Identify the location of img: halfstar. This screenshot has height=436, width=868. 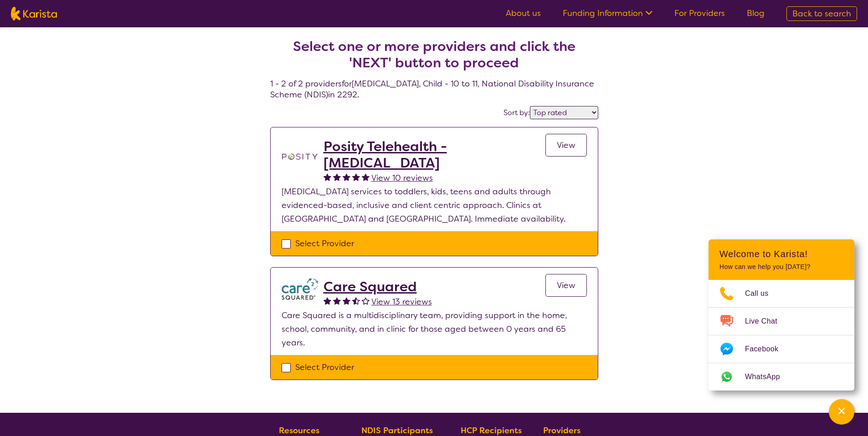
(356, 301).